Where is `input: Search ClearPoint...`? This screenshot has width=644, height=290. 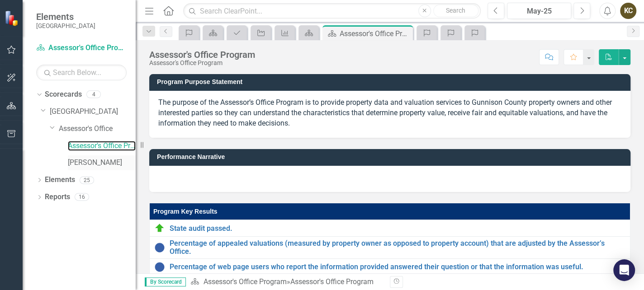 input: Search ClearPoint... is located at coordinates (332, 11).